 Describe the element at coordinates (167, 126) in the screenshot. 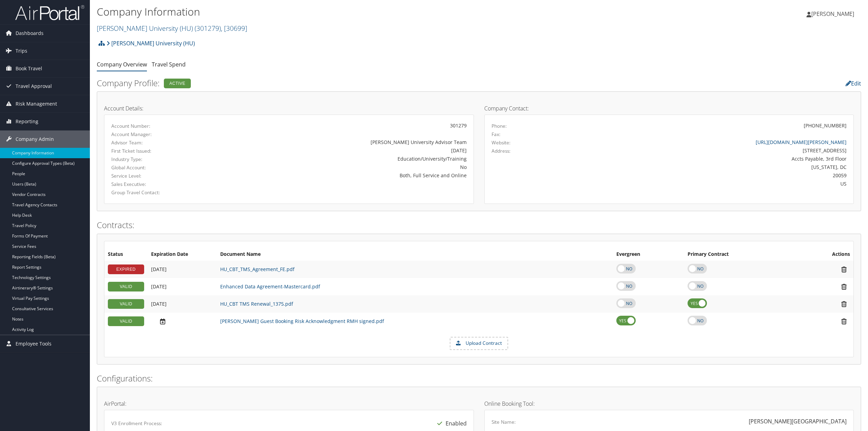

I see `label: Account Number:` at that location.